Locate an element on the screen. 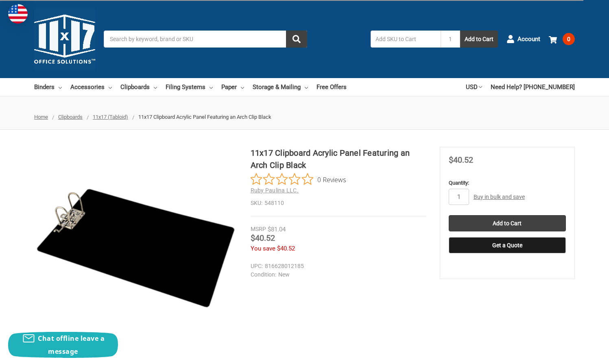 The image size is (609, 364). input: Add to Cart is located at coordinates (507, 223).